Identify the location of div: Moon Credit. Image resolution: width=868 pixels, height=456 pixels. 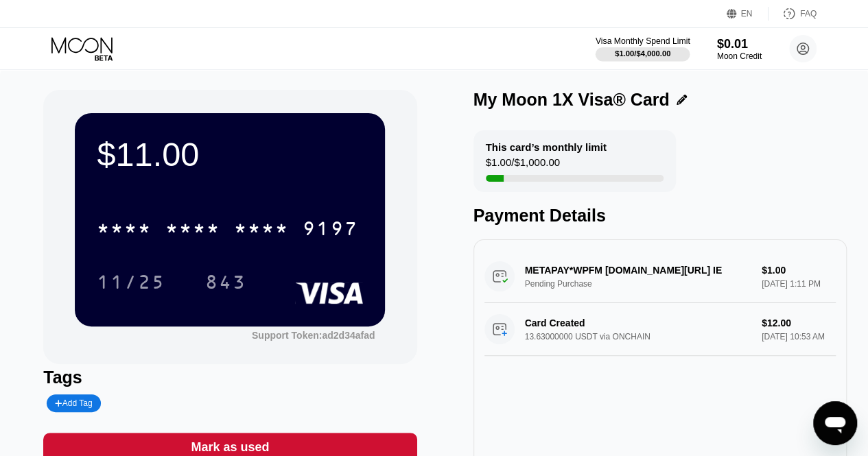
(739, 56).